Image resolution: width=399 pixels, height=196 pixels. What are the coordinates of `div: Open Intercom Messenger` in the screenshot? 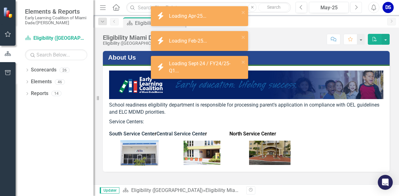 It's located at (385, 183).